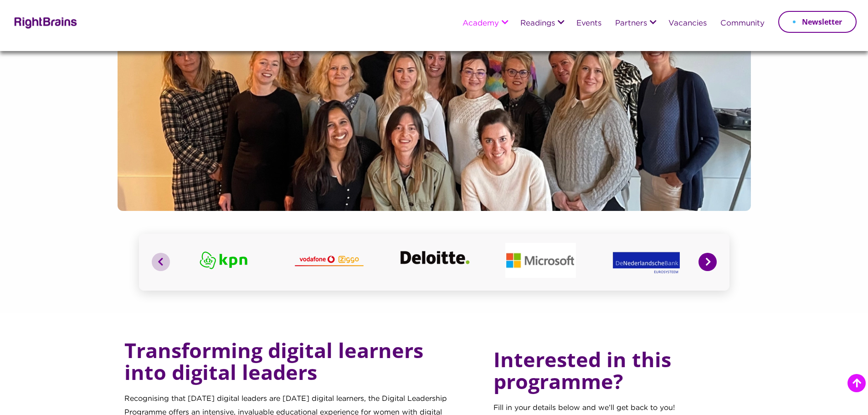 The width and height of the screenshot is (868, 415). Describe the element at coordinates (742, 24) in the screenshot. I see `a: Community` at that location.